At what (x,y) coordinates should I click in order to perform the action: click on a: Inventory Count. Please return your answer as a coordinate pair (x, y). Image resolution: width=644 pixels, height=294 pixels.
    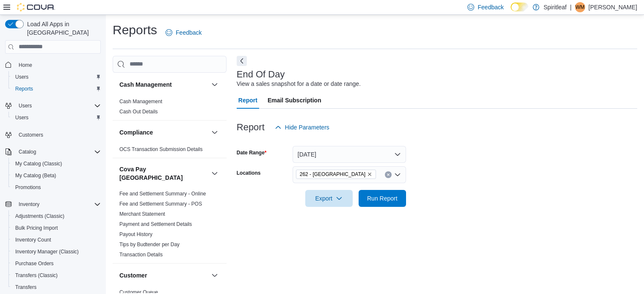
    Looking at the image, I should click on (33, 240).